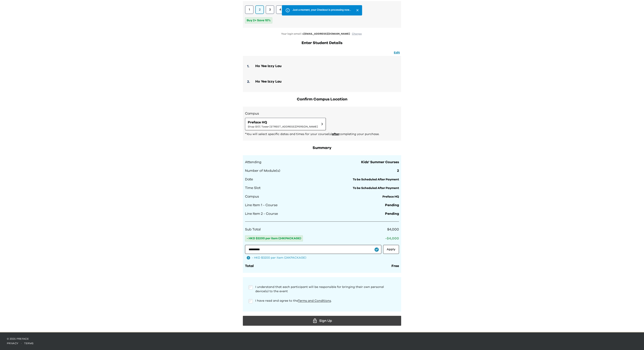  Describe the element at coordinates (322, 320) in the screenshot. I see `button: Sign Up` at that location.